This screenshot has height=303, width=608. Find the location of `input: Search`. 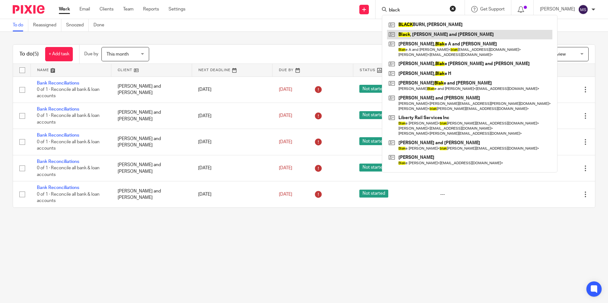

input: Search is located at coordinates (417, 10).